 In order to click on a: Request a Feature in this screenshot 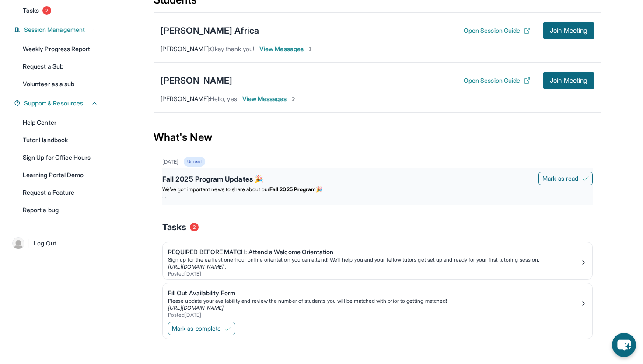, I will do `click(60, 192)`.